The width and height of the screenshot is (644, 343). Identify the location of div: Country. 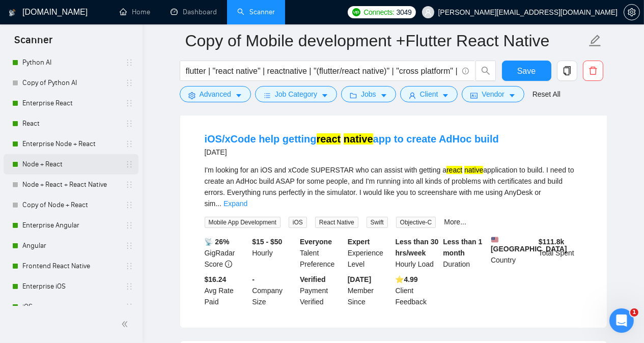
(513, 253).